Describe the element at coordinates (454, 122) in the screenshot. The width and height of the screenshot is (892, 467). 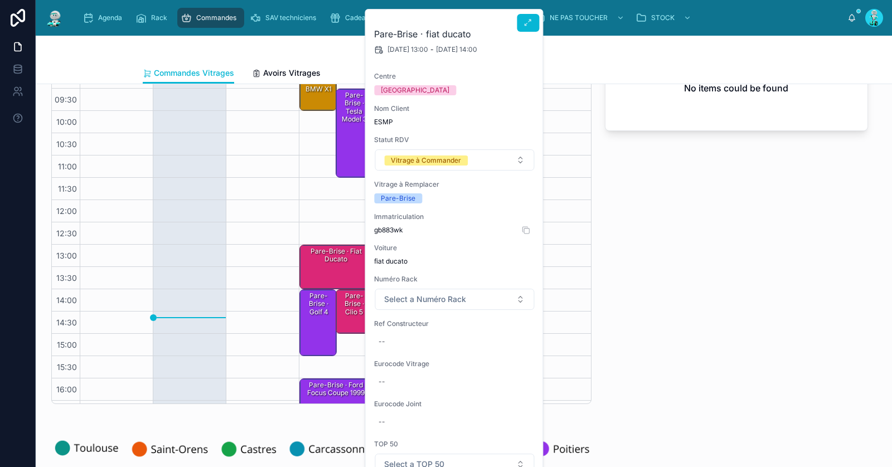
I see `span: ESMP` at that location.